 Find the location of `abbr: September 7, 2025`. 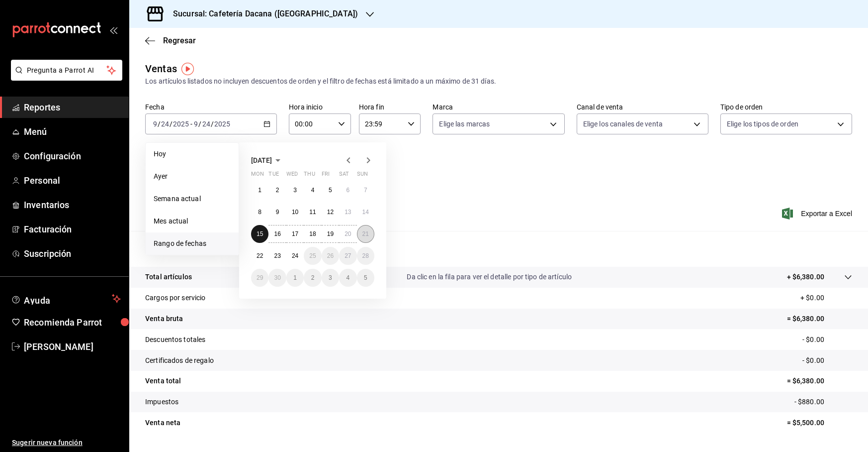

abbr: September 7, 2025 is located at coordinates (366, 190).